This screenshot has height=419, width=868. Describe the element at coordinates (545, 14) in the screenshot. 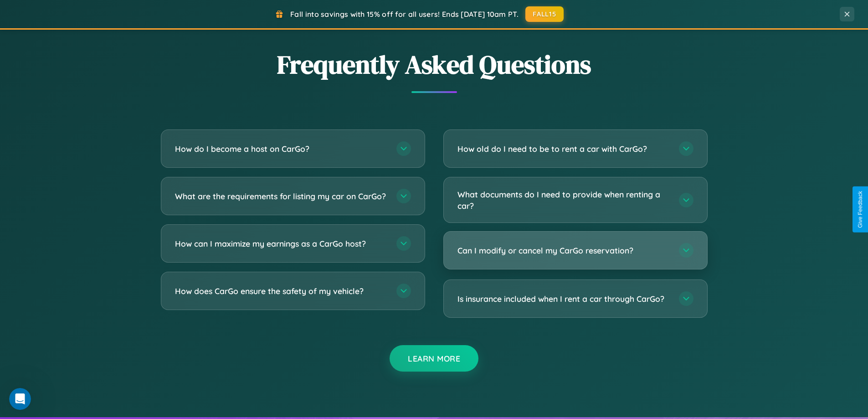

I see `button: FALL15` at that location.